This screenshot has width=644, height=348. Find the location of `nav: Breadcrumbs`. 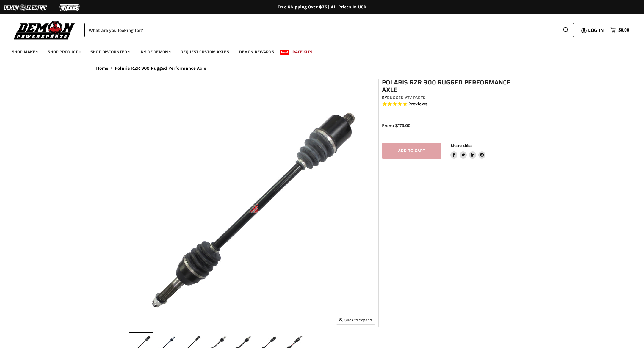

nav: Breadcrumbs is located at coordinates (322, 68).